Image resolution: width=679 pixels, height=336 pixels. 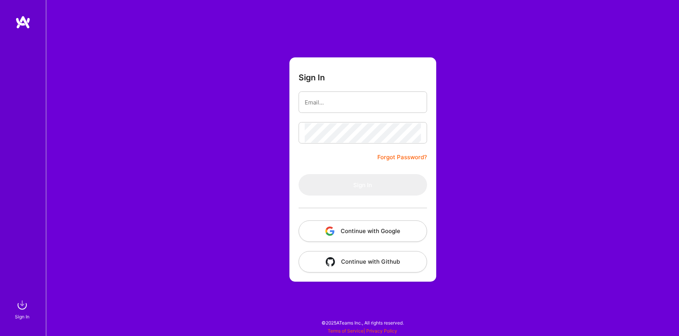 I want to click on button: Continue with Google, so click(x=363, y=231).